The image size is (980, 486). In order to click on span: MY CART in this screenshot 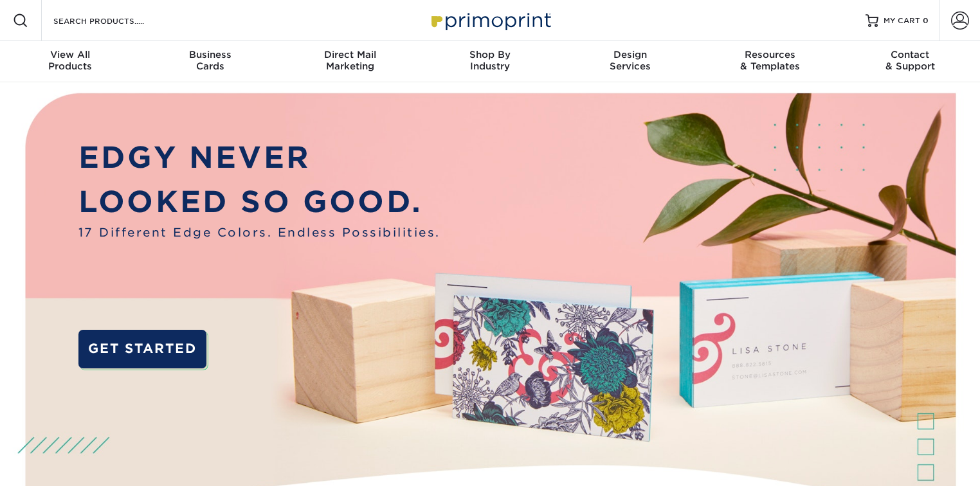, I will do `click(901, 21)`.